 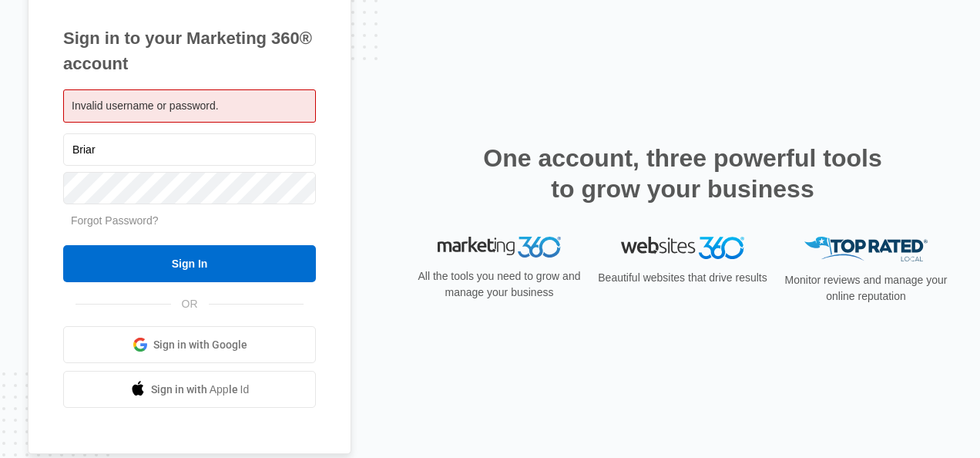 What do you see at coordinates (866, 288) in the screenshot?
I see `p: Monitor reviews and manage your online reputation` at bounding box center [866, 288].